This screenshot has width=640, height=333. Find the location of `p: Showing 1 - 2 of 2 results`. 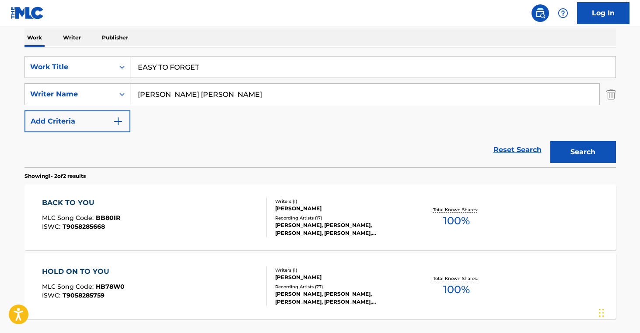

p: Showing 1 - 2 of 2 results is located at coordinates (55, 176).